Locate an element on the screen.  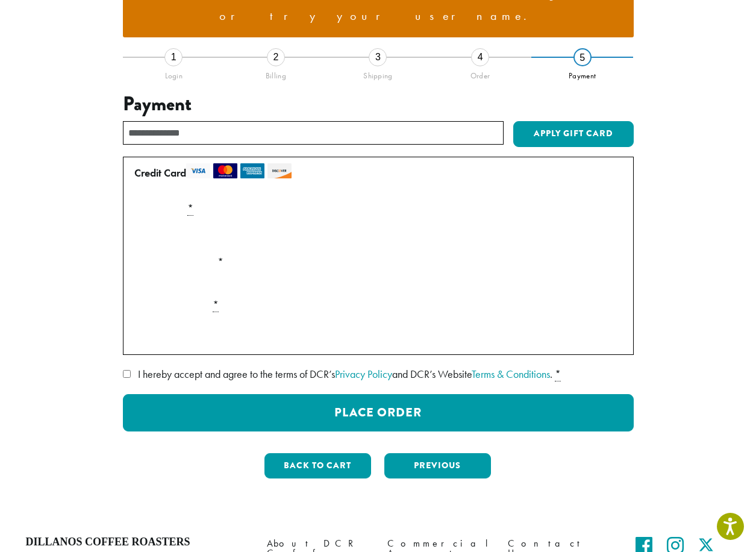
div: Order is located at coordinates (481, 73).